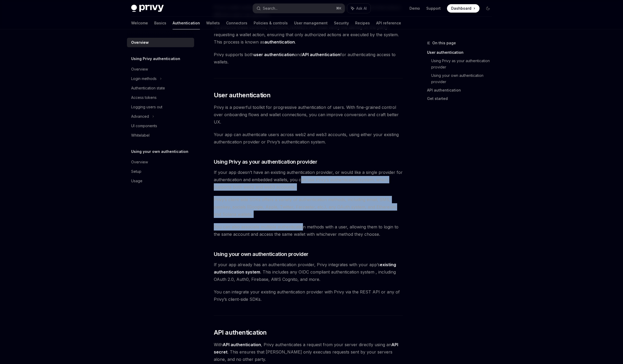 This screenshot has width=623, height=364. Describe the element at coordinates (186, 23) in the screenshot. I see `a: Authentication` at that location.